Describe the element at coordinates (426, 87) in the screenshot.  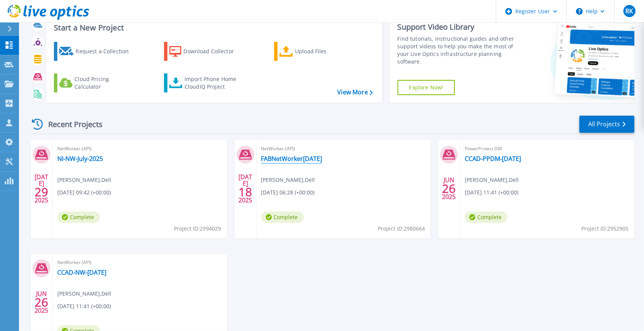
I see `a: Explore Now!` at that location.